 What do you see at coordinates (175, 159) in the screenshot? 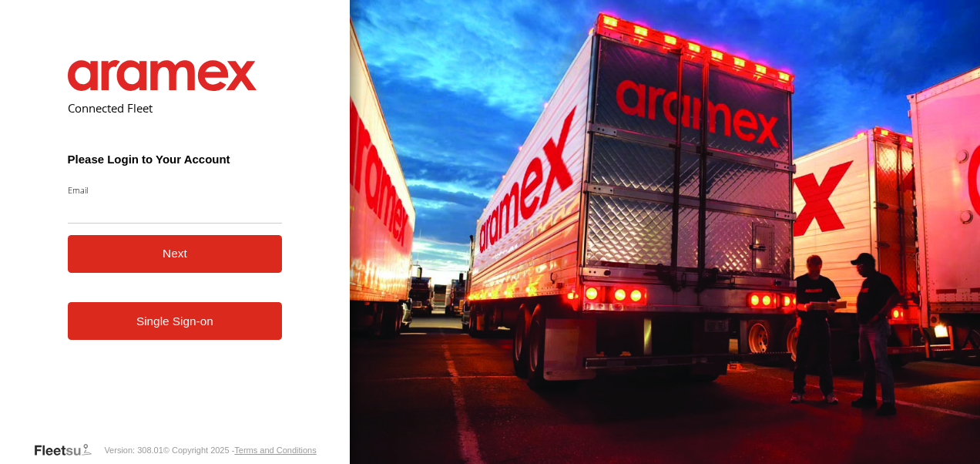
I see `h3: Please Login to Your Account` at bounding box center [175, 159].